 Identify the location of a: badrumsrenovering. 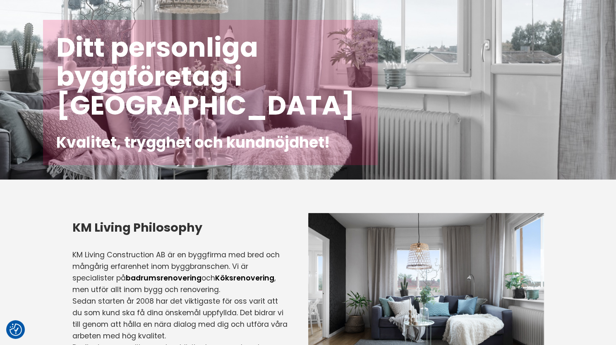
(163, 278).